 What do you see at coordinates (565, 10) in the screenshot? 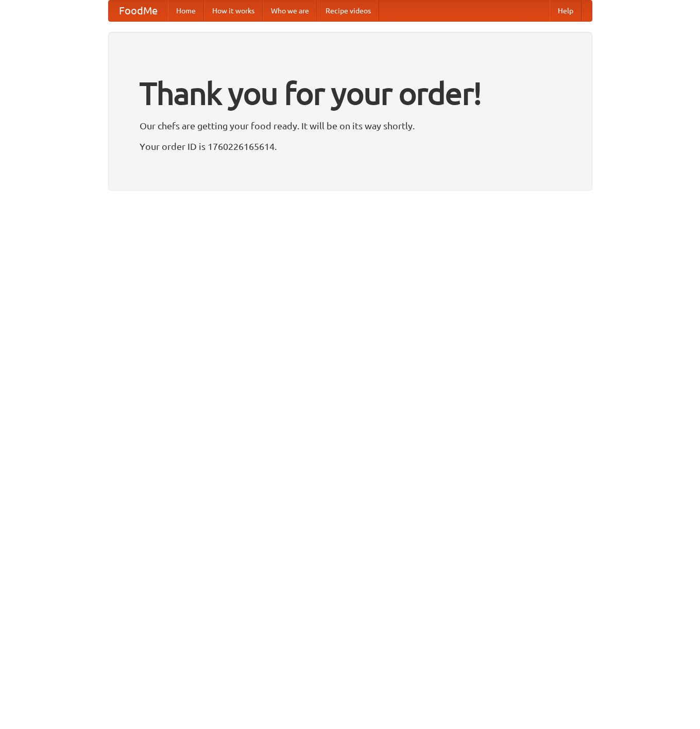
I see `a: Help` at bounding box center [565, 10].